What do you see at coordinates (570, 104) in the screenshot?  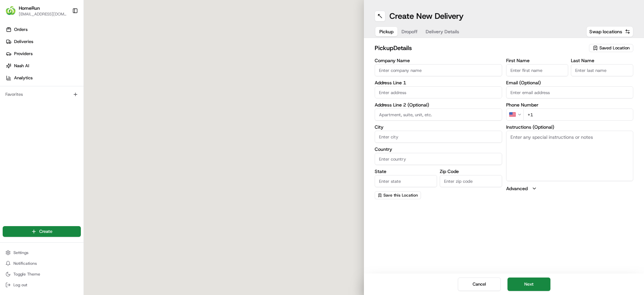 I see `label: Phone Number` at bounding box center [570, 104].